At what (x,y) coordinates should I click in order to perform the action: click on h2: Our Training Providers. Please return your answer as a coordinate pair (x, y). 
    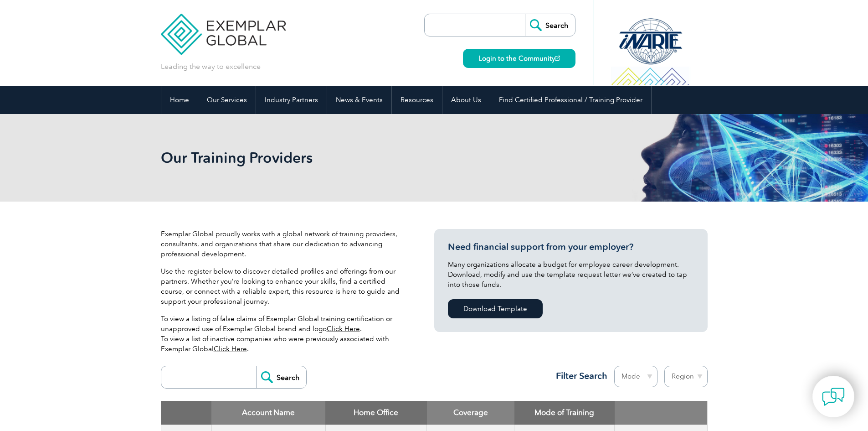
    Looking at the image, I should click on (352, 158).